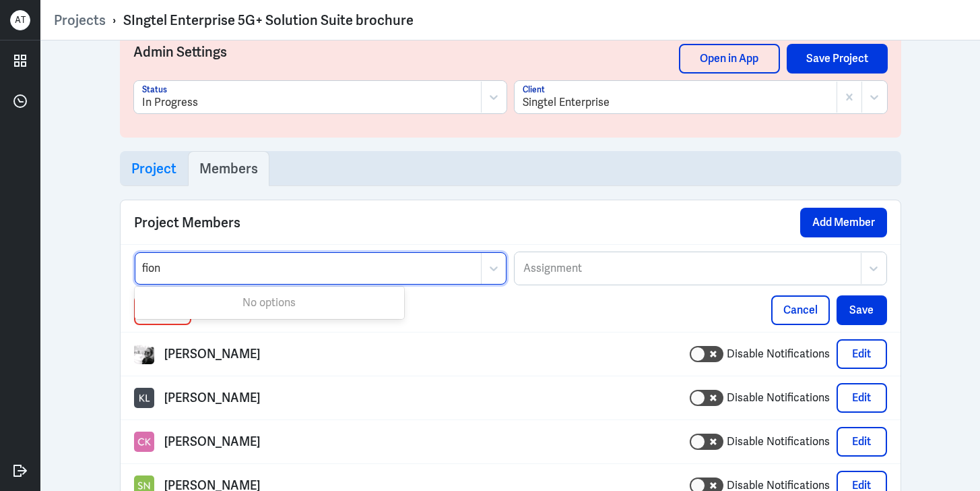 This screenshot has width=980, height=491. Describe the element at coordinates (801, 310) in the screenshot. I see `button: Cancel` at that location.